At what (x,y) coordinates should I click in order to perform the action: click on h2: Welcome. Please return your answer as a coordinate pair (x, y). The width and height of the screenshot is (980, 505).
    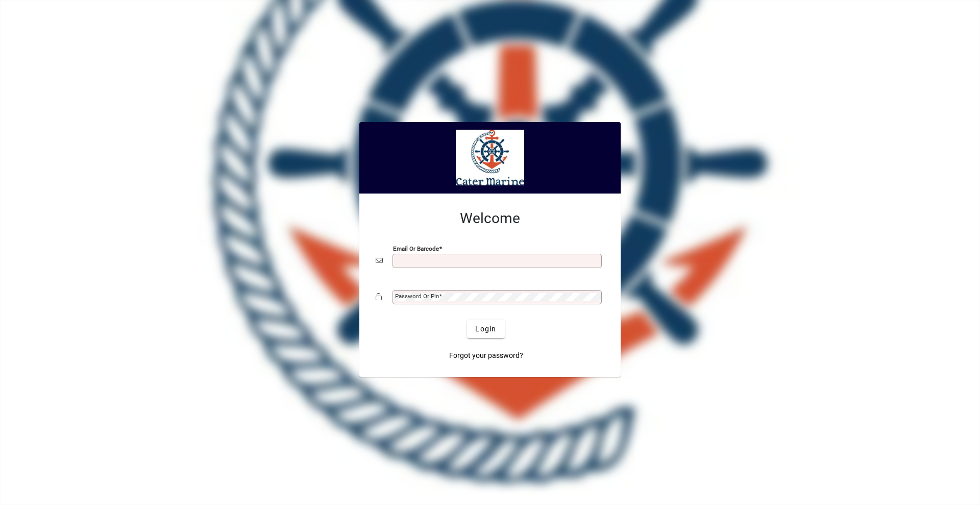
    Looking at the image, I should click on (490, 219).